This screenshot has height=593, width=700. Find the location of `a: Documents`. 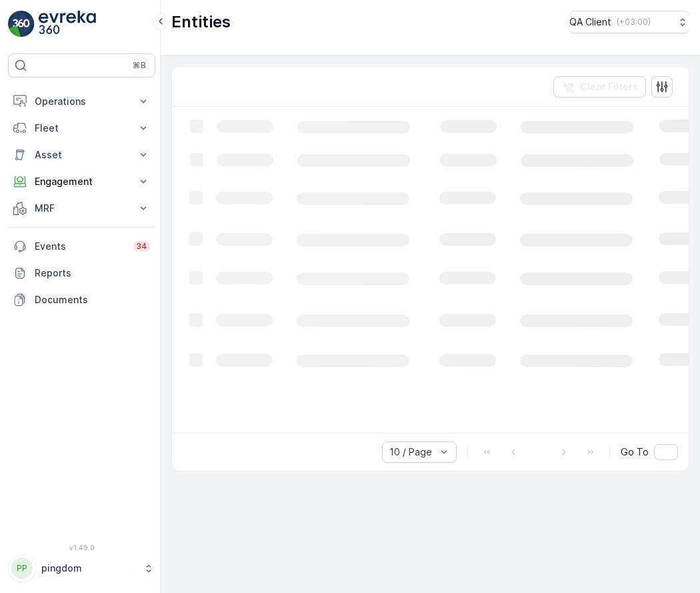

a: Documents is located at coordinates (82, 300).